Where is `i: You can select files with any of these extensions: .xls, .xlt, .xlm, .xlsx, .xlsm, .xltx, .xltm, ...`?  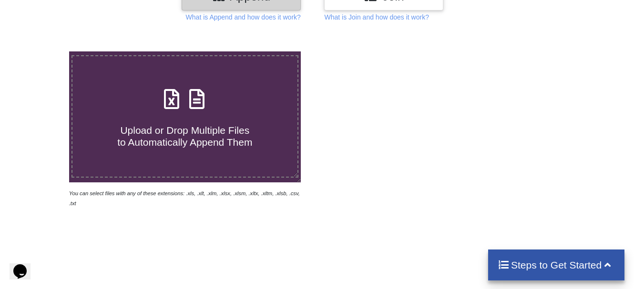
i: You can select files with any of these extensions: .xls, .xlt, .xlm, .xlsx, .xlsm, .xltx, .xltm, ... is located at coordinates (184, 198).